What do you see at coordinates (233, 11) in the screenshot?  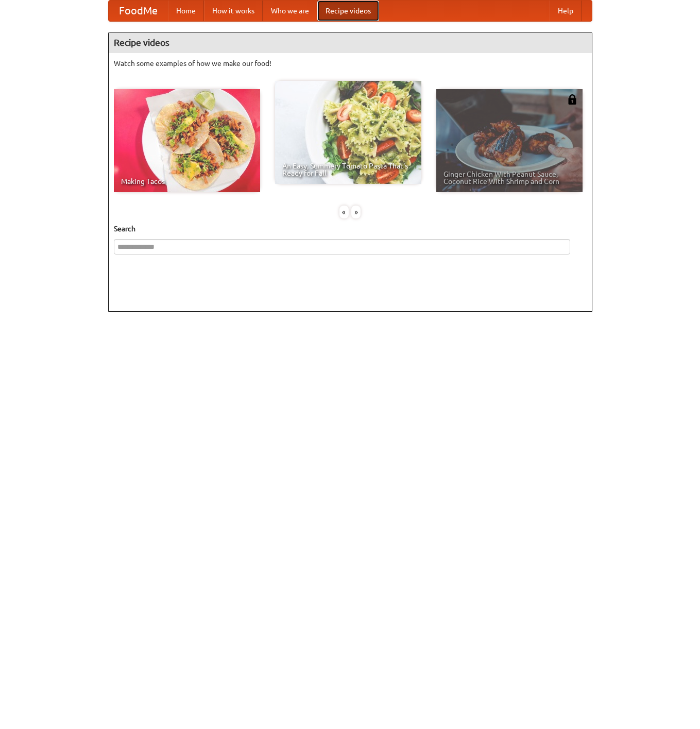 I see `a: How it works` at bounding box center [233, 11].